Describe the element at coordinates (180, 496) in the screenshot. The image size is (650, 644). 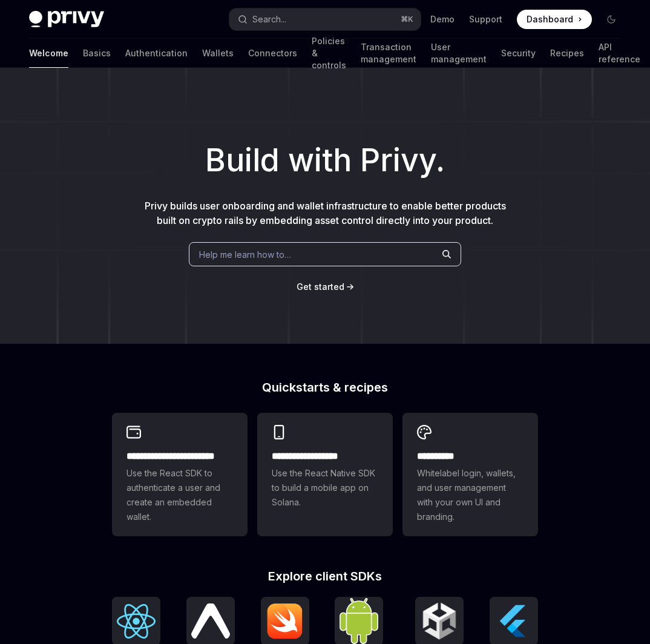
I see `span: Use the React SDK to authenticate a user and create an embedded wallet.` at that location.